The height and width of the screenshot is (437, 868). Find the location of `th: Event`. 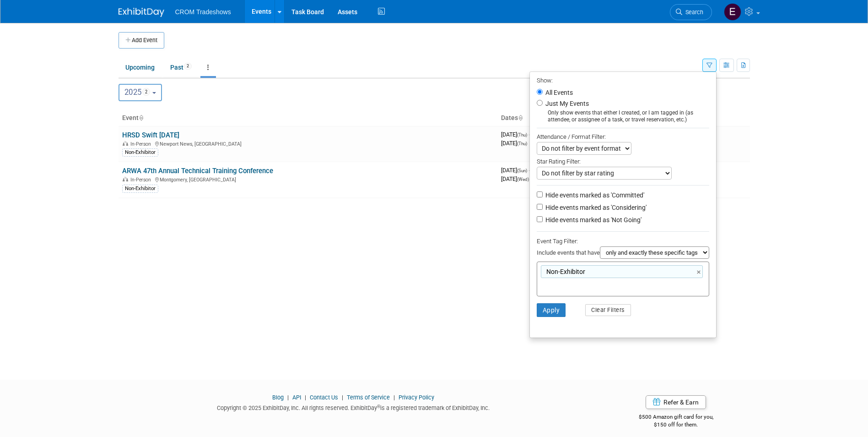

th: Event is located at coordinates (308, 119).